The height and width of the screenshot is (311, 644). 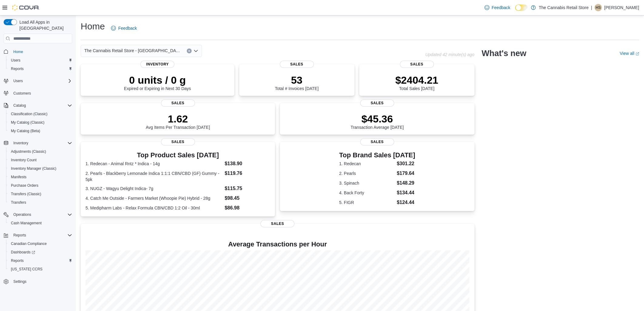 What do you see at coordinates (564, 8) in the screenshot?
I see `p: The Cannabis Retail Store` at bounding box center [564, 8].